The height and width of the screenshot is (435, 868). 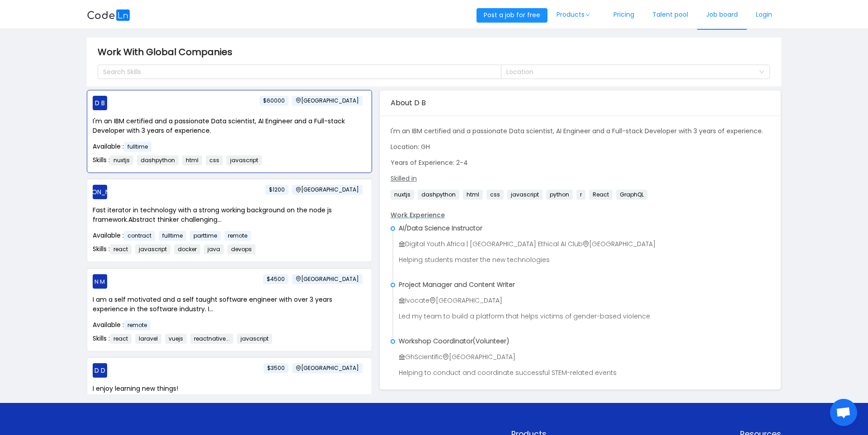 What do you see at coordinates (630, 72) in the screenshot?
I see `div: Location` at bounding box center [630, 72].